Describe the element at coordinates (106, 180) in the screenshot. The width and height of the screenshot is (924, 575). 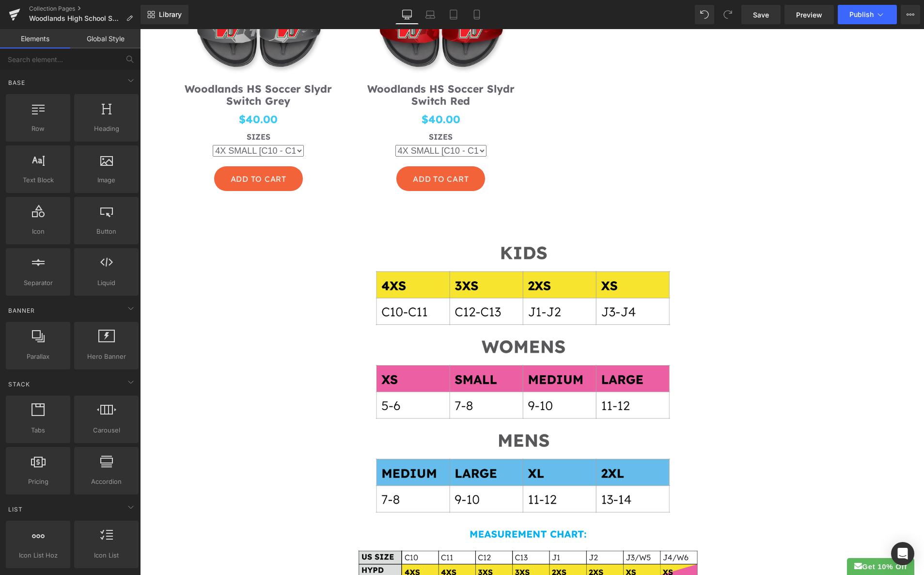
I see `span: Image` at that location.